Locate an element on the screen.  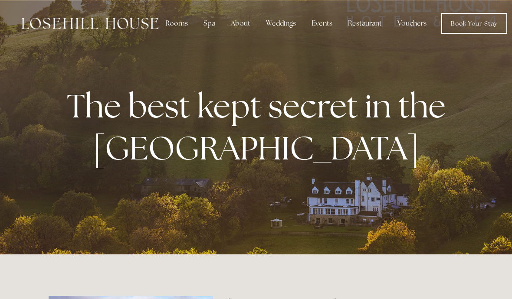
a: Book Your Stay is located at coordinates (474, 23).